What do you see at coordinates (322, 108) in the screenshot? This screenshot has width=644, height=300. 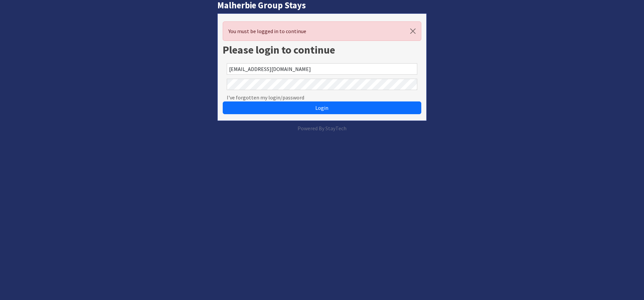 I see `span: Login` at bounding box center [322, 108].